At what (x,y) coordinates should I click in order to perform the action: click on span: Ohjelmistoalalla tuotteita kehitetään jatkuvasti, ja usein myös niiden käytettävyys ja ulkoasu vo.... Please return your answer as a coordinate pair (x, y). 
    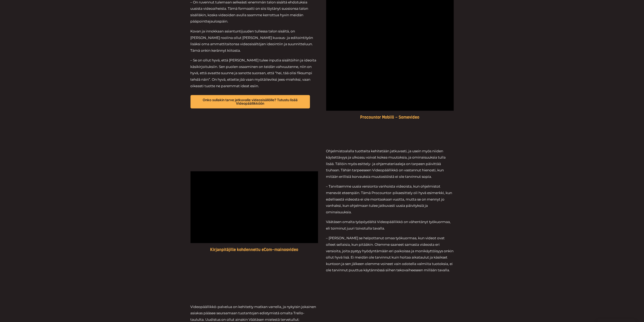
    Looking at the image, I should click on (386, 164).